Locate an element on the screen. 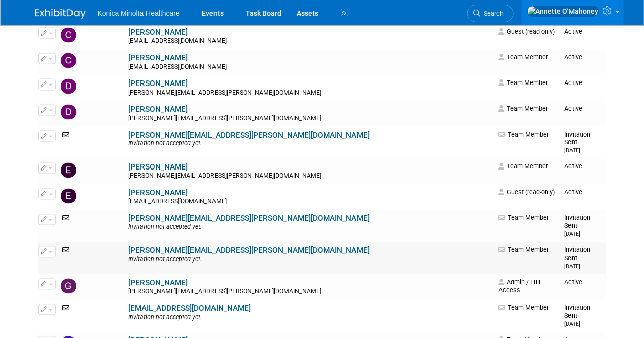 Image resolution: width=644 pixels, height=338 pixels. img: Elisa Dahle is located at coordinates (68, 196).